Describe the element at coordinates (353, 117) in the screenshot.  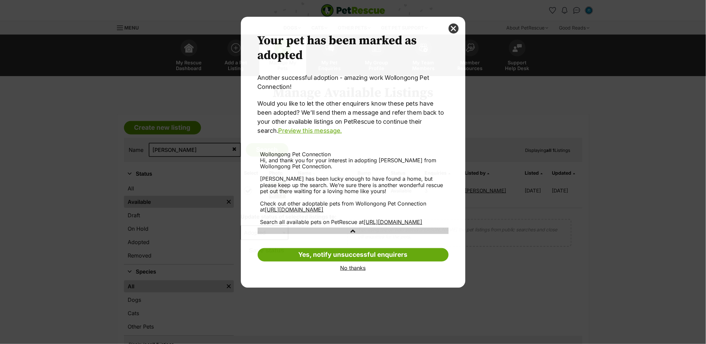
I see `p: Would you like to let the other enquirers know these pets have been adopted? We’ll send them a me...` at that location.